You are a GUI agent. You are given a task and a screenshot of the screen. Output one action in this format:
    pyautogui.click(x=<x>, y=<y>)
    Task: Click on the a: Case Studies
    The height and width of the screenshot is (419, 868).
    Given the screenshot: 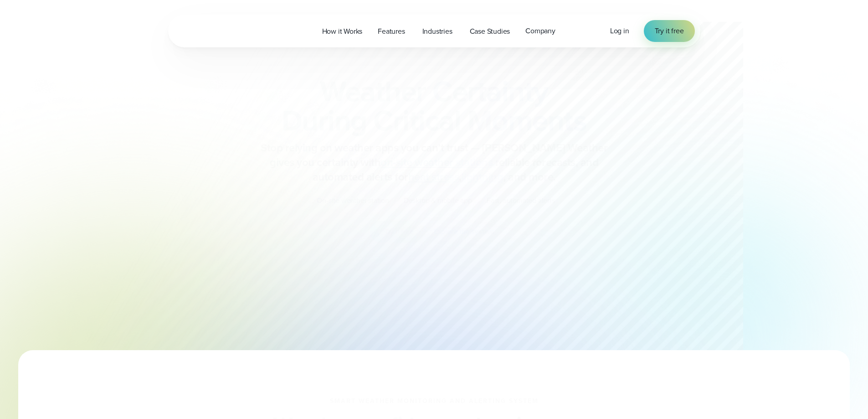 What is the action you would take?
    pyautogui.click(x=490, y=31)
    